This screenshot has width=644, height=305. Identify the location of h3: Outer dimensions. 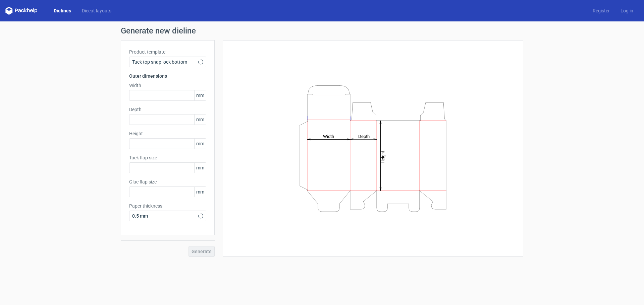
(168, 76).